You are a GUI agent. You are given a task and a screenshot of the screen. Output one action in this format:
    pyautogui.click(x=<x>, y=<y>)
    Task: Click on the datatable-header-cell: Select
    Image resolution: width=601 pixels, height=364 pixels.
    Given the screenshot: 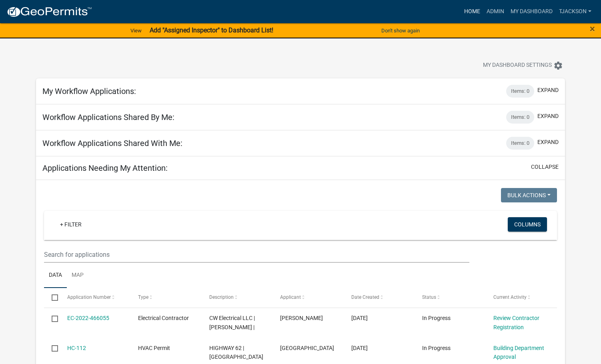 What is the action you would take?
    pyautogui.click(x=52, y=297)
    